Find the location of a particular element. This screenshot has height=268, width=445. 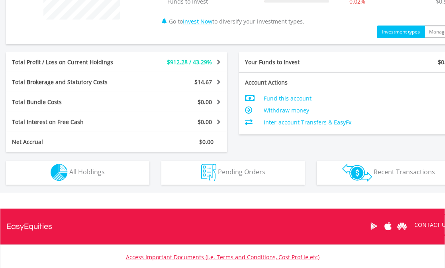

td: Fund this account is located at coordinates (353, 98).